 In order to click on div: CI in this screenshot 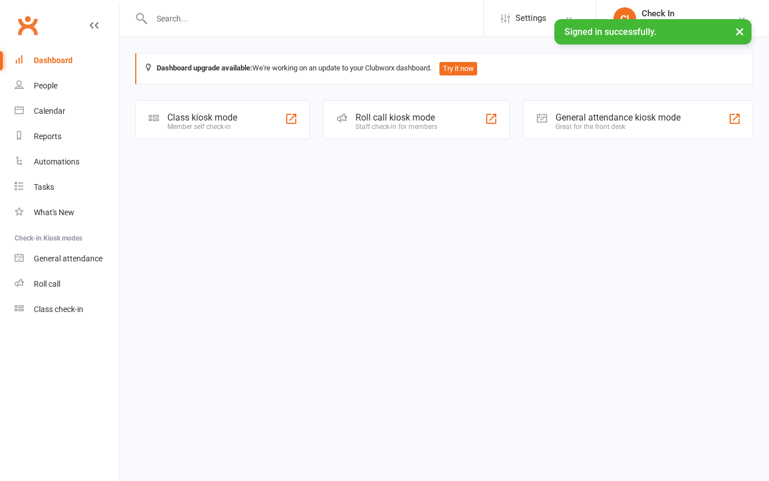, I will do `click(625, 19)`.